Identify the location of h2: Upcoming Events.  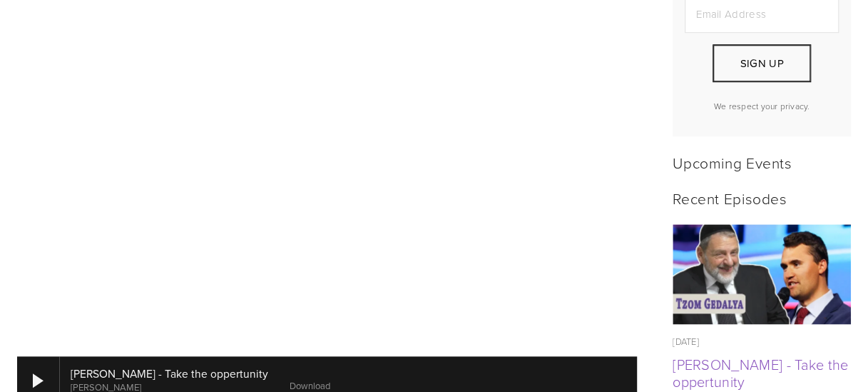
(762, 162).